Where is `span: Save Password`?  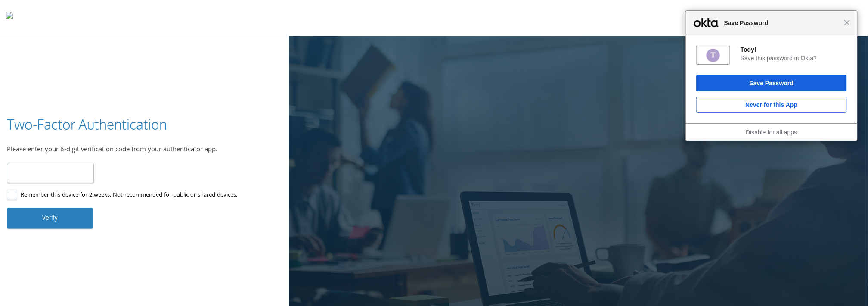 span: Save Password is located at coordinates (782, 23).